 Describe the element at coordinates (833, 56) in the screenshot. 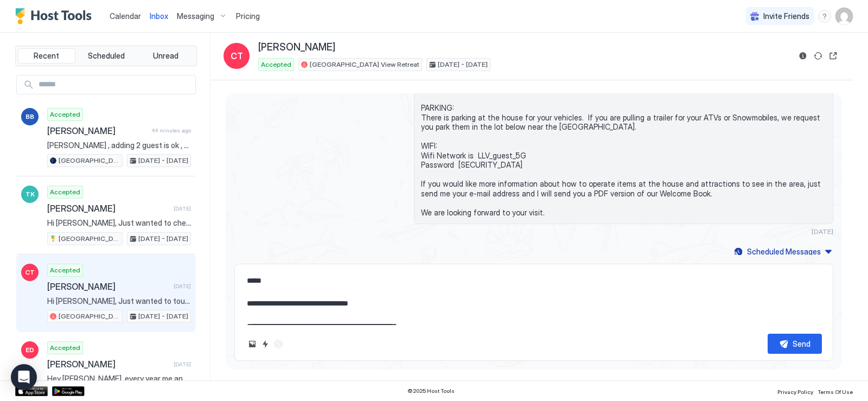

I see `button: Open reservation` at that location.